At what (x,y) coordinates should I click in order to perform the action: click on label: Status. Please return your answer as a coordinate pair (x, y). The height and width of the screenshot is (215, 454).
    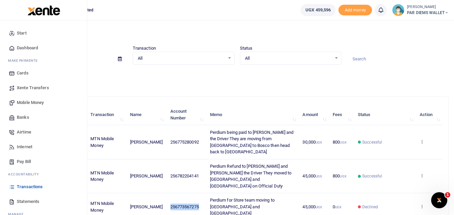
    Looking at the image, I should click on (246, 48).